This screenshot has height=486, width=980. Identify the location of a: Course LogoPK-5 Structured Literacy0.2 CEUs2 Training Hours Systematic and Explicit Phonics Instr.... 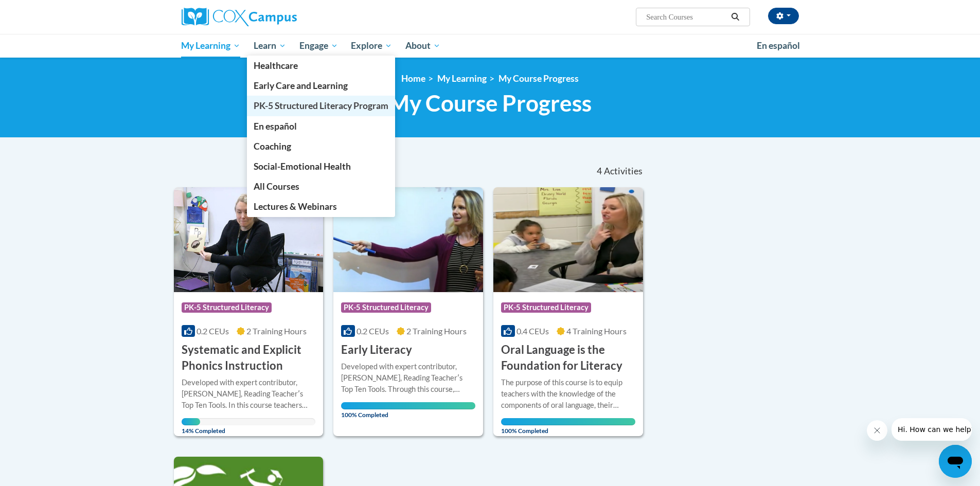
(248, 312).